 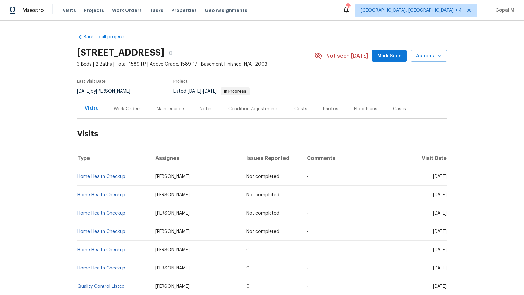 I want to click on span: Properties, so click(x=184, y=10).